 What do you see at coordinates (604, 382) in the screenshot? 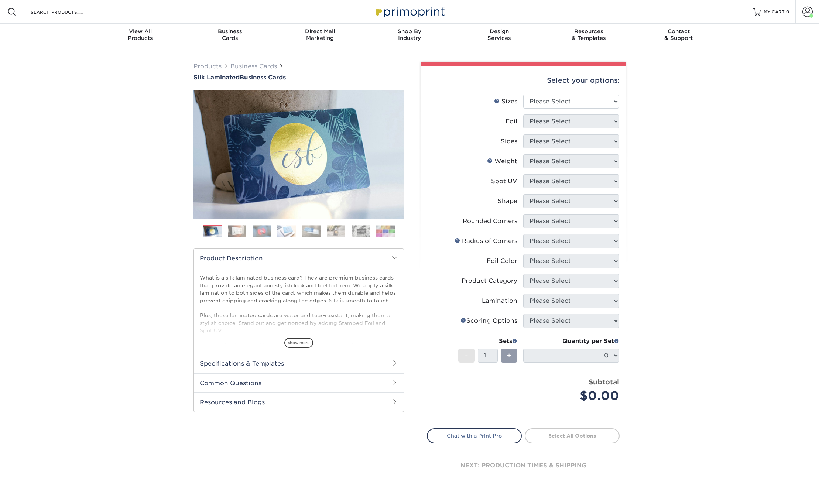
I see `strong: Subtotal` at bounding box center [604, 382].